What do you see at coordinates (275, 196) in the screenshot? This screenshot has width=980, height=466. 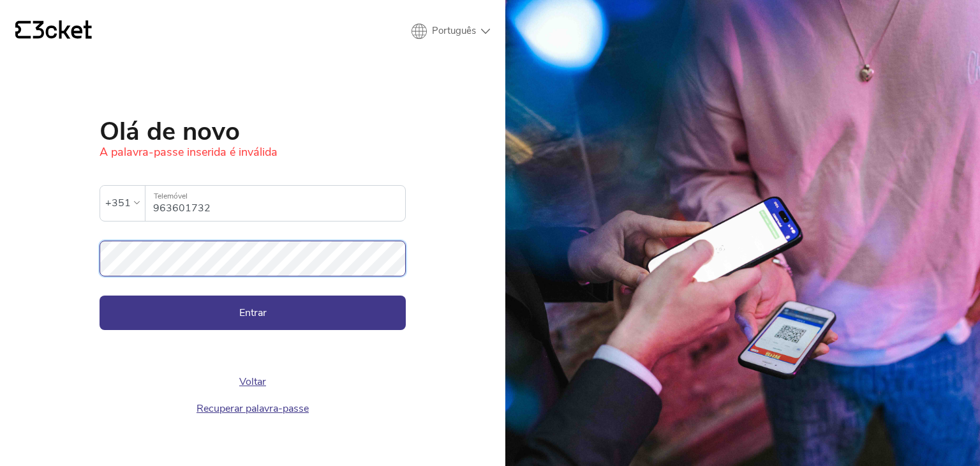 I see `label: Telemóvel` at bounding box center [275, 196].